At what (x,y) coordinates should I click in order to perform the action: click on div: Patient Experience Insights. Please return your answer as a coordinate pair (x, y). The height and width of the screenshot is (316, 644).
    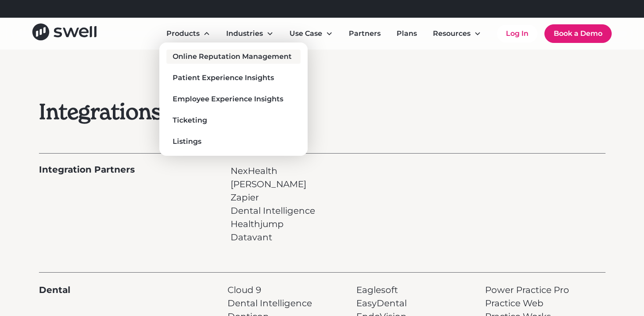
    Looking at the image, I should click on (223, 78).